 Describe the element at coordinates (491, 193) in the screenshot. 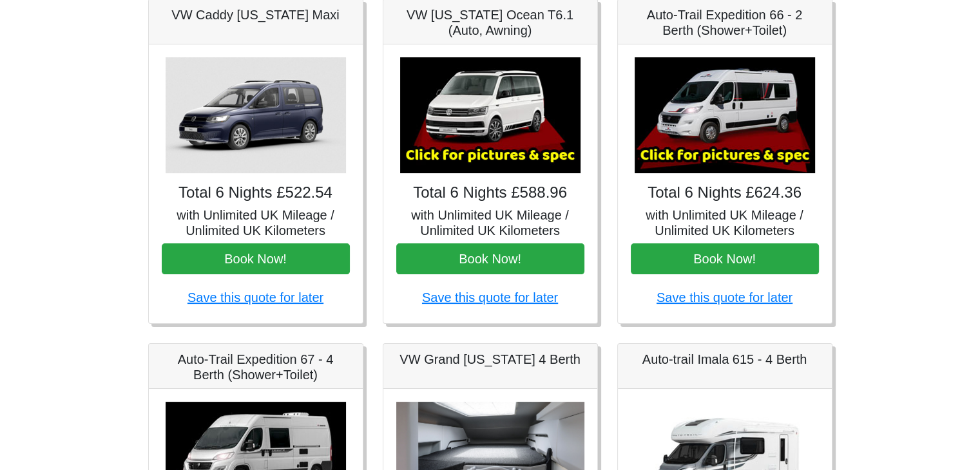

I see `h4: Total 6 Nights £588.96` at that location.